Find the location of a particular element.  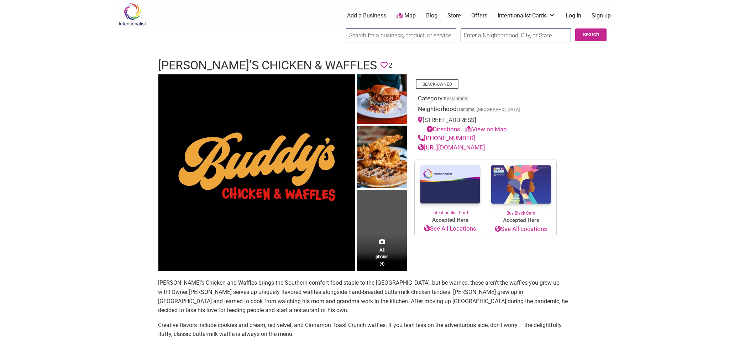

a: Intentionalist Card is located at coordinates (450, 188).